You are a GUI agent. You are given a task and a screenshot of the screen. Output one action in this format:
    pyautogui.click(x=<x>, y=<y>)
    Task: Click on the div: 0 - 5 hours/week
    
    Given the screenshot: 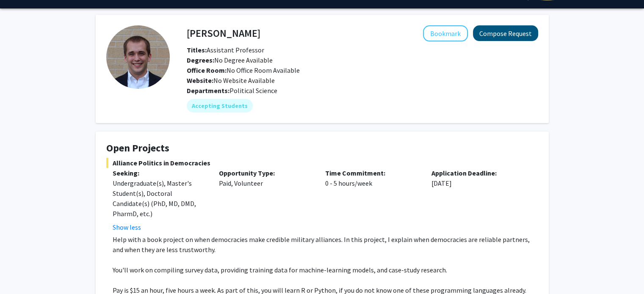 What is the action you would take?
    pyautogui.click(x=371, y=200)
    